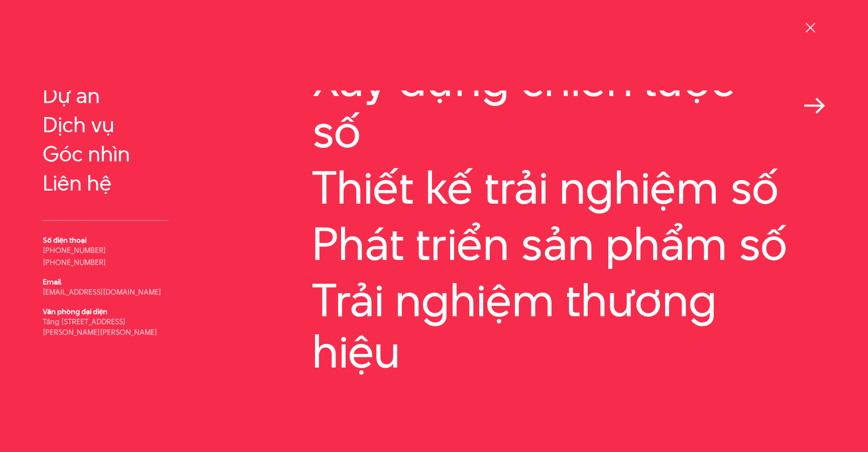 This screenshot has height=452, width=868. What do you see at coordinates (413, 442) in the screenshot?
I see `a: Dribbble` at bounding box center [413, 442].